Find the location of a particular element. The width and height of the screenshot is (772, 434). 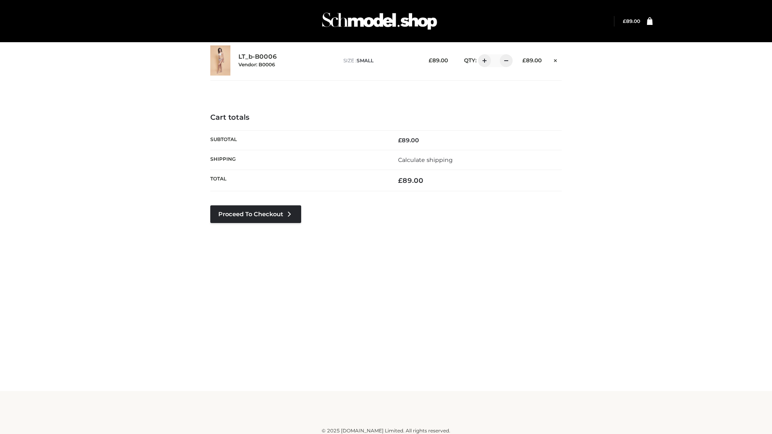

div: QTY: is located at coordinates (483, 61).